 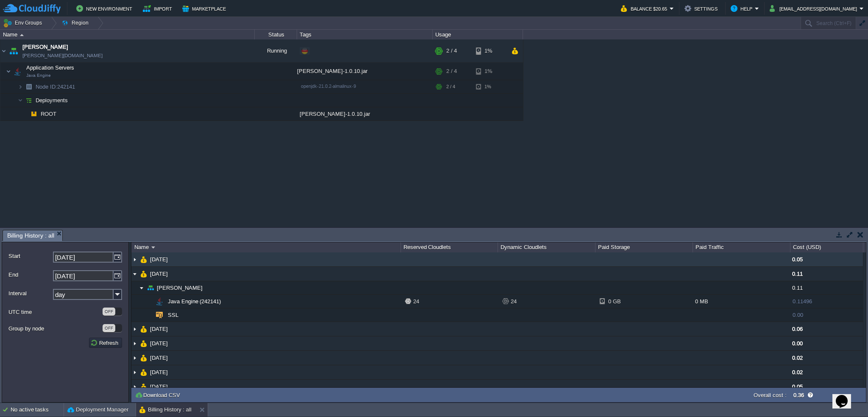 What do you see at coordinates (38, 75) in the screenshot?
I see `span: Java Engine` at bounding box center [38, 75].